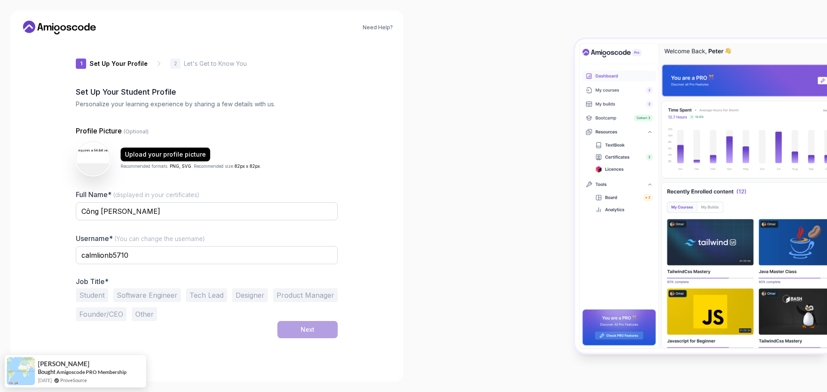 This screenshot has height=392, width=827. I want to click on button: Other, so click(144, 314).